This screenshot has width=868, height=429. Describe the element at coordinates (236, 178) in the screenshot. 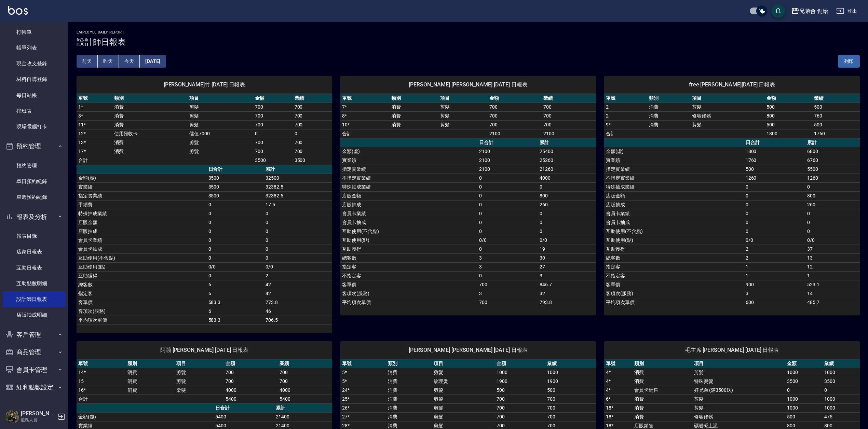

I see `td: 3500` at that location.